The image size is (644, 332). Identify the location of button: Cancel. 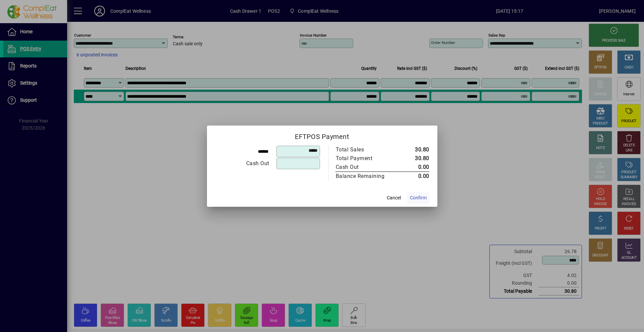
(394, 198).